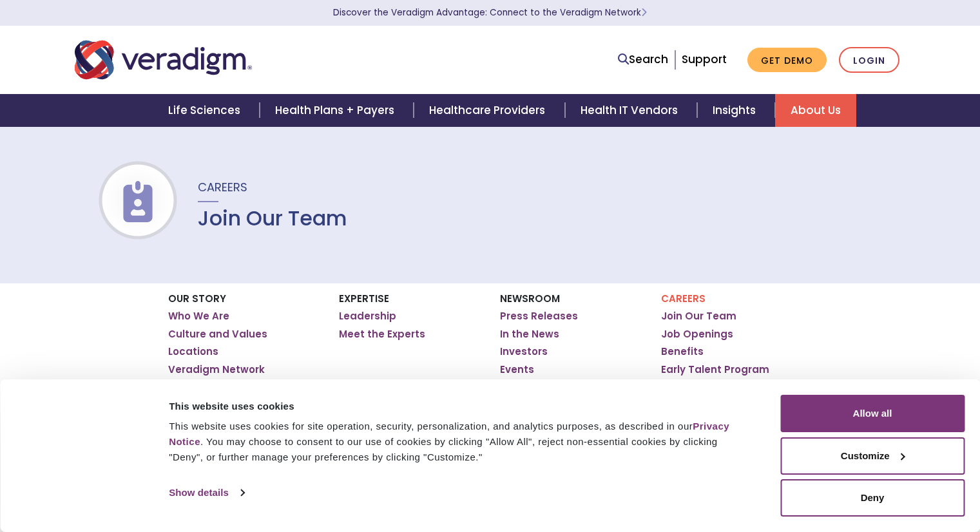  What do you see at coordinates (697, 334) in the screenshot?
I see `a: Job Openings` at bounding box center [697, 334].